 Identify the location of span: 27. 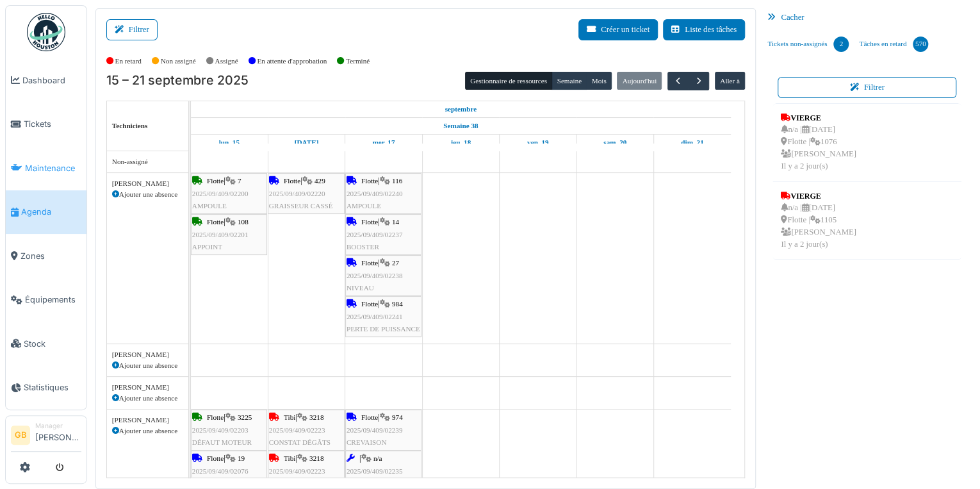
(395, 263).